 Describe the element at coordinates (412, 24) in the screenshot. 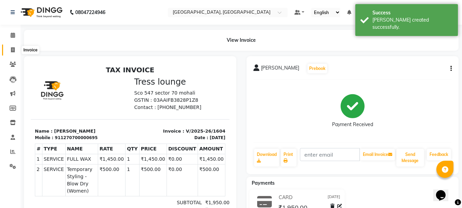

I see `div: Bill created successfully.` at that location.